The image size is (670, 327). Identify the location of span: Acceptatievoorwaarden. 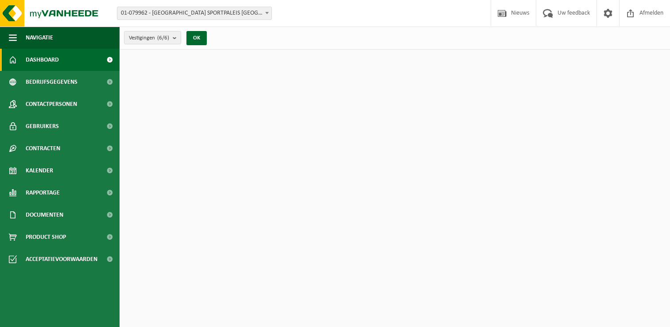
(62, 259).